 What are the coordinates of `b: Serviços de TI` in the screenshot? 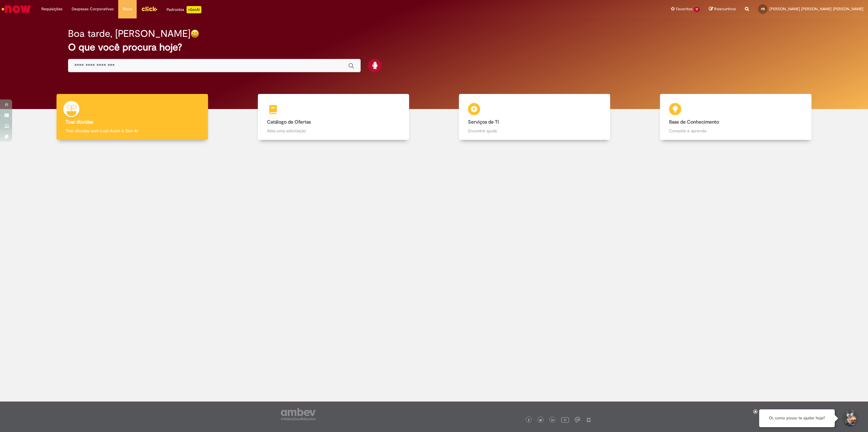 It's located at (483, 122).